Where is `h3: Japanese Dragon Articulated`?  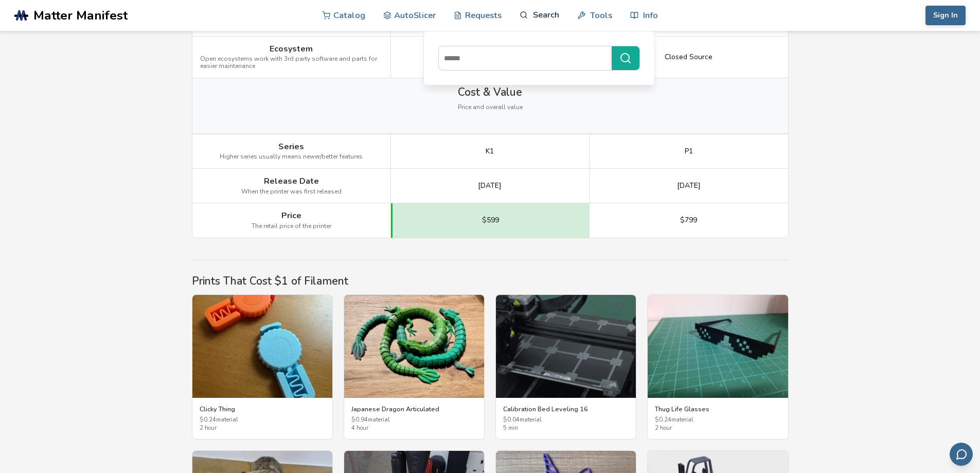 h3: Japanese Dragon Articulated is located at coordinates (415, 409).